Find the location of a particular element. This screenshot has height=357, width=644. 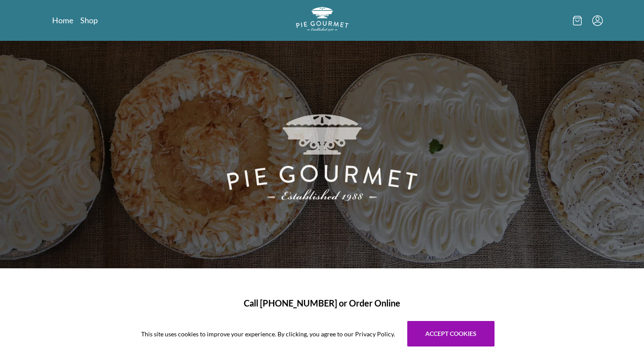

a: Shop is located at coordinates (89, 20).